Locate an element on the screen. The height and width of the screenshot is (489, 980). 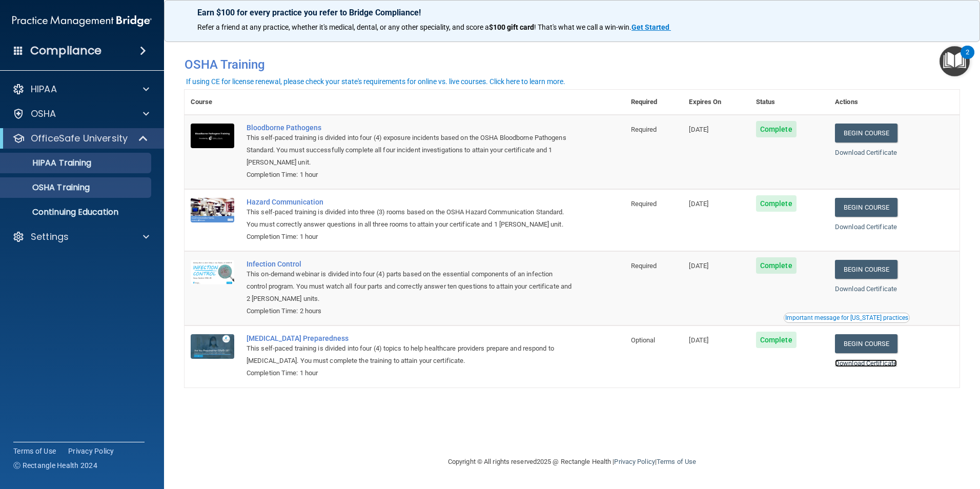
div: This self-paced training is divided into four (4) topics to help healthcare providers prepare and... is located at coordinates (410, 355).